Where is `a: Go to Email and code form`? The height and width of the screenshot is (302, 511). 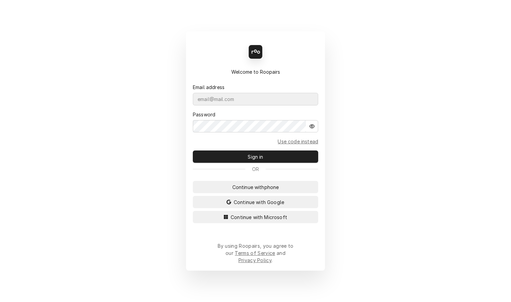
a: Go to Email and code form is located at coordinates (298, 141).